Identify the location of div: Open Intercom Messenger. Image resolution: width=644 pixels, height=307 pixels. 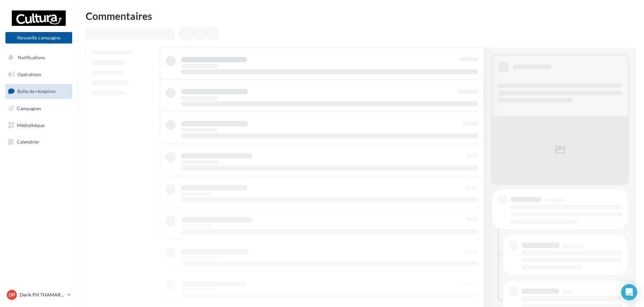
(629, 292).